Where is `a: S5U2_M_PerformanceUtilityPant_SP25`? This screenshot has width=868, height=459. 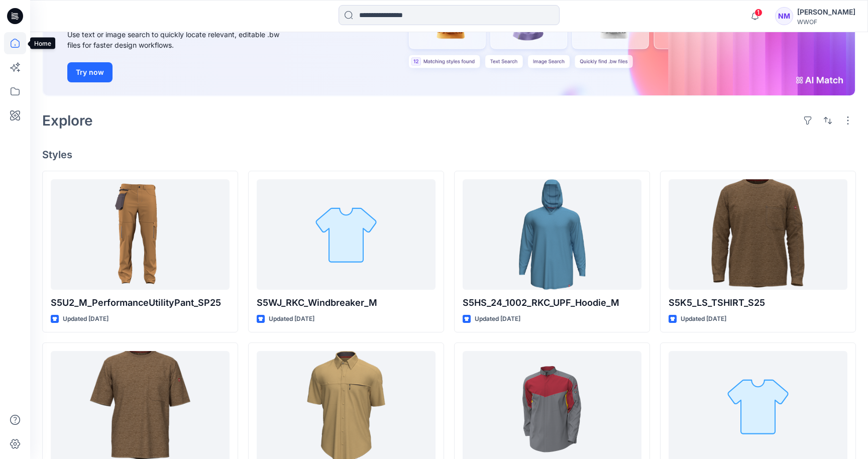 a: S5U2_M_PerformanceUtilityPant_SP25 is located at coordinates (140, 235).